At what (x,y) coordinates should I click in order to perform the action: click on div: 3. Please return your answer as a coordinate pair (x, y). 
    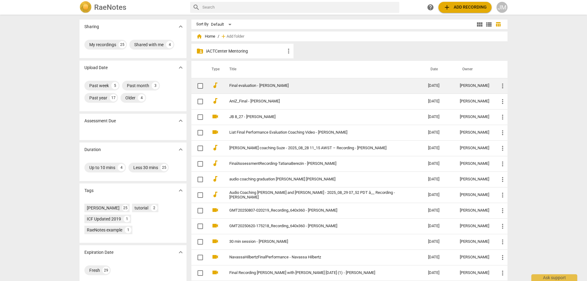
    Looking at the image, I should click on (155, 86).